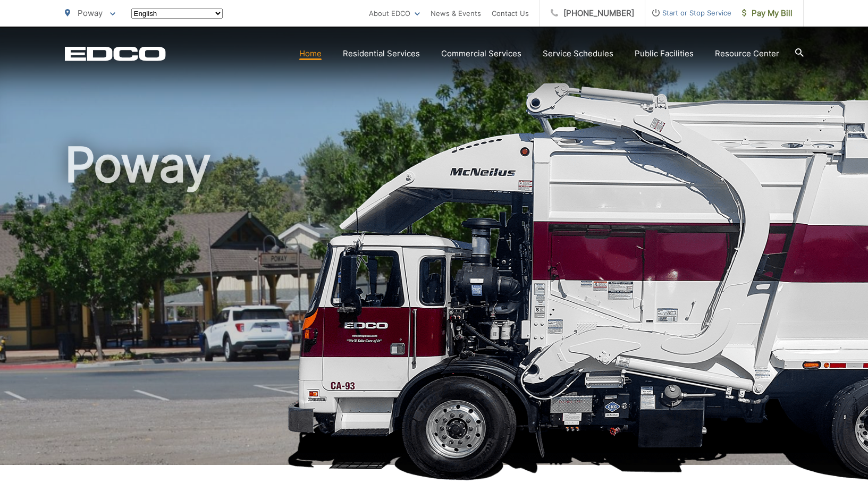  What do you see at coordinates (481, 54) in the screenshot?
I see `a: Commercial Services` at bounding box center [481, 54].